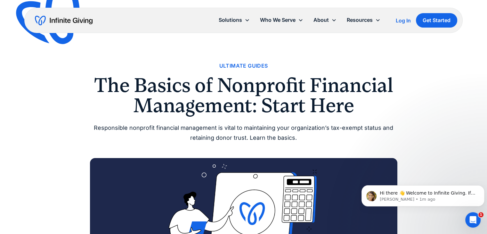  What do you see at coordinates (12, 24) in the screenshot?
I see `img: Profile image for Kasey` at bounding box center [12, 24].